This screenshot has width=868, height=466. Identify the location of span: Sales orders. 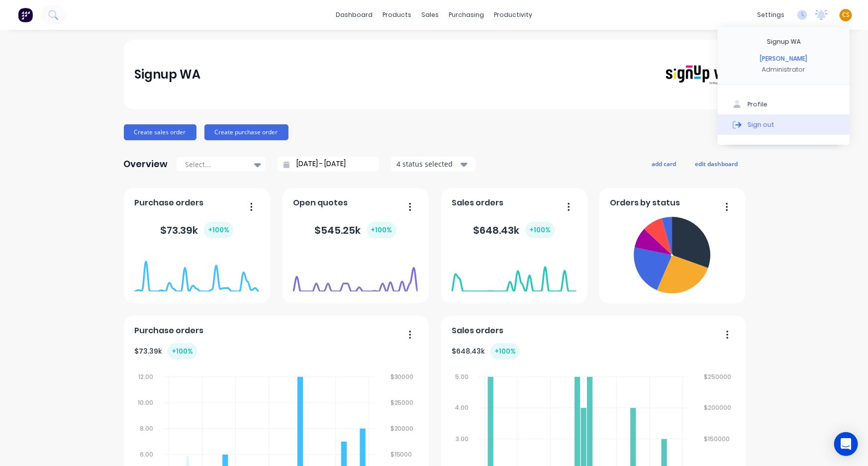
(477, 203).